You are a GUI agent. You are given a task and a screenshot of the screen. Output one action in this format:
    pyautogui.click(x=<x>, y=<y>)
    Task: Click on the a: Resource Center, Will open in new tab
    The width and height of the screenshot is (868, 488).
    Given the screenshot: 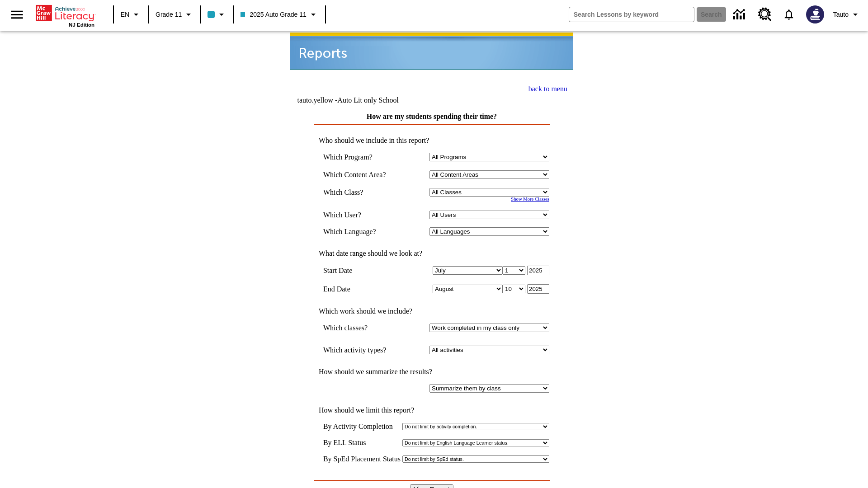 What is the action you would take?
    pyautogui.click(x=765, y=14)
    